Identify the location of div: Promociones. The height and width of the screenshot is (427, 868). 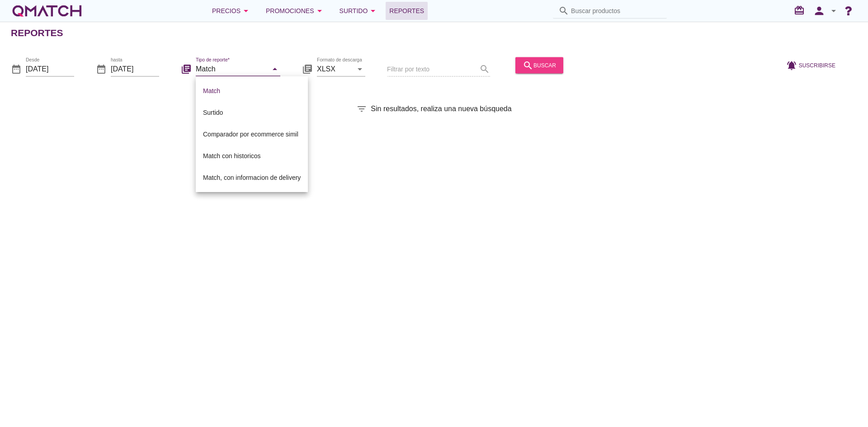
(295, 11).